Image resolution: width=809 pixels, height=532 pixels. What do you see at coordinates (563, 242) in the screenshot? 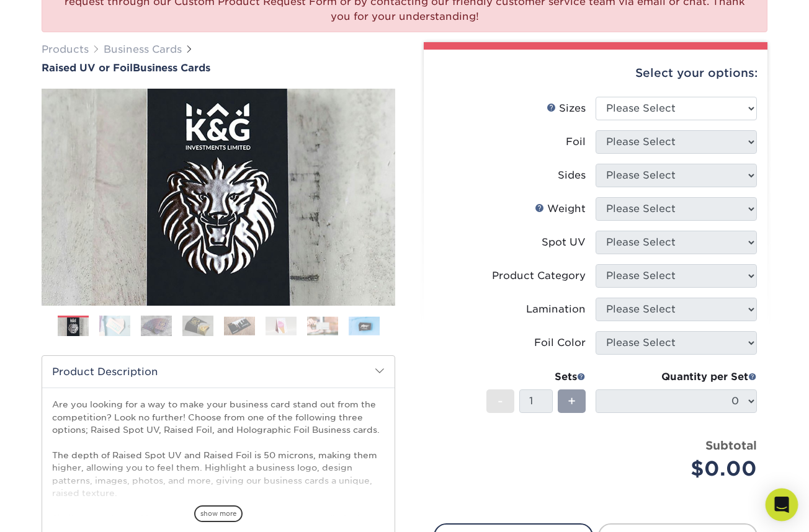
I see `div: Spot UV` at bounding box center [563, 242].